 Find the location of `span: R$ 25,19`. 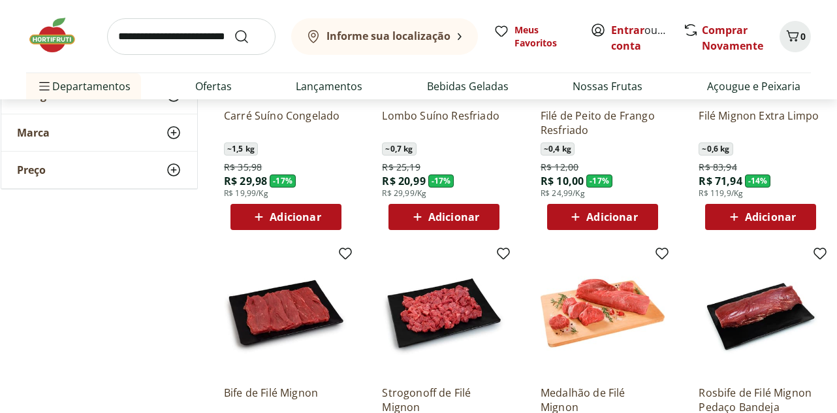

span: R$ 25,19 is located at coordinates (401, 167).